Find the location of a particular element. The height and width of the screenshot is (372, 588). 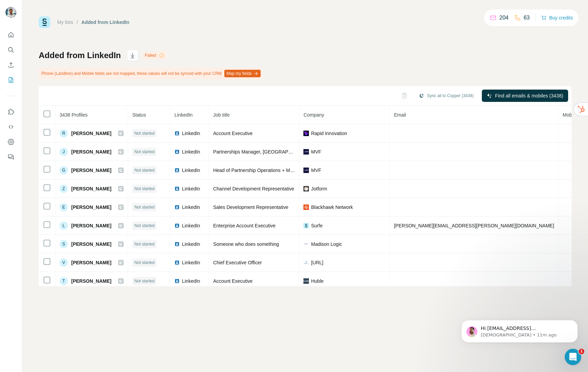

button: Dashboard is located at coordinates (11, 142).